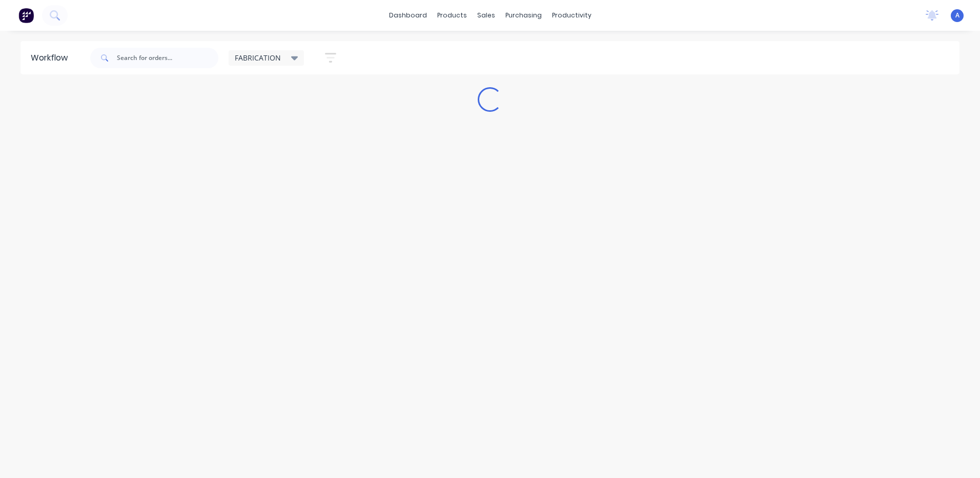  Describe the element at coordinates (26, 15) in the screenshot. I see `img: Factory` at that location.